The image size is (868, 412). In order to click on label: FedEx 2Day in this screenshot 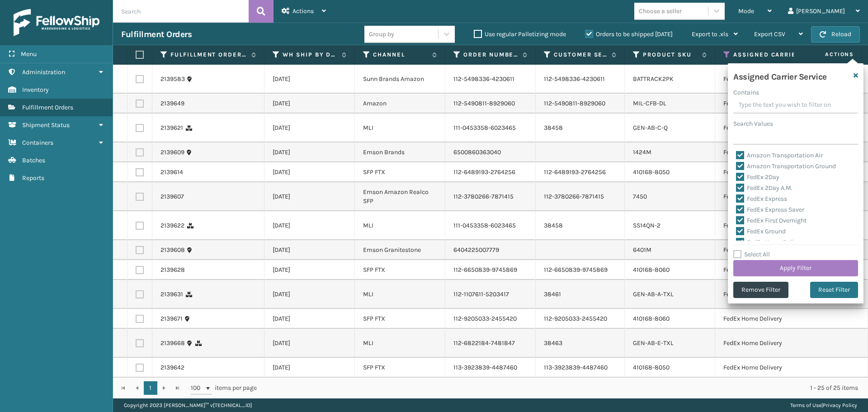, I will do `click(758, 176)`.